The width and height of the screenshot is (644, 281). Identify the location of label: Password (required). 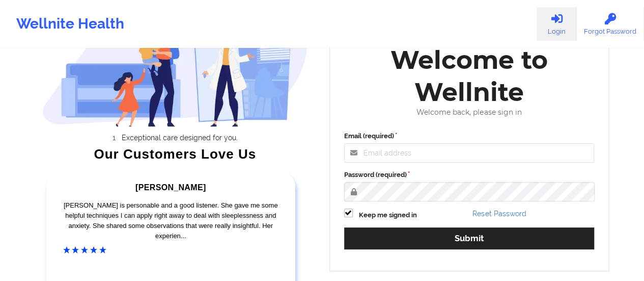
(470, 175).